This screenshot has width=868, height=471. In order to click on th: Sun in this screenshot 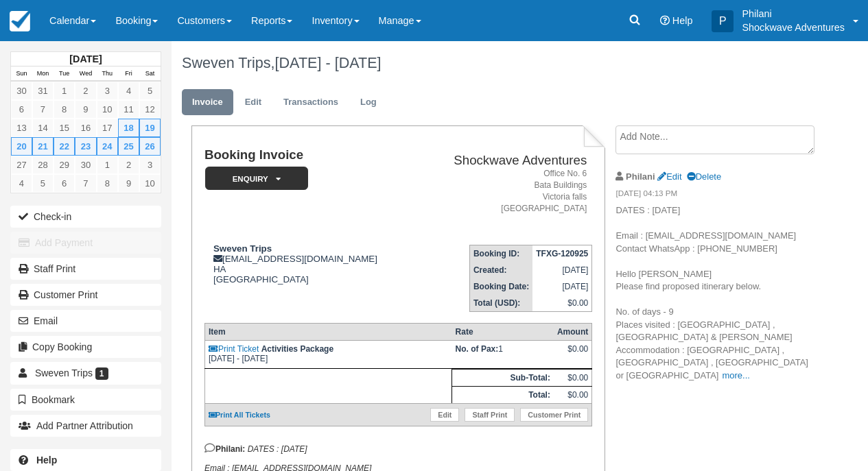, I will do `click(21, 74)`.